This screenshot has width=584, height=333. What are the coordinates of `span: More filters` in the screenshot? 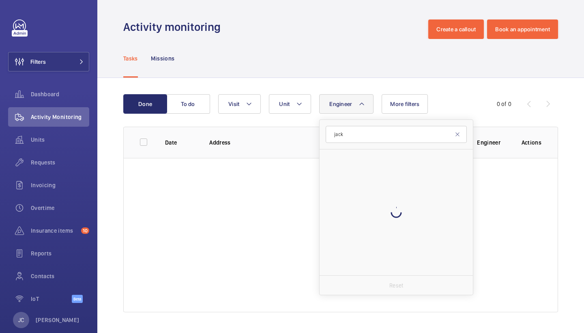 It's located at (405, 104).